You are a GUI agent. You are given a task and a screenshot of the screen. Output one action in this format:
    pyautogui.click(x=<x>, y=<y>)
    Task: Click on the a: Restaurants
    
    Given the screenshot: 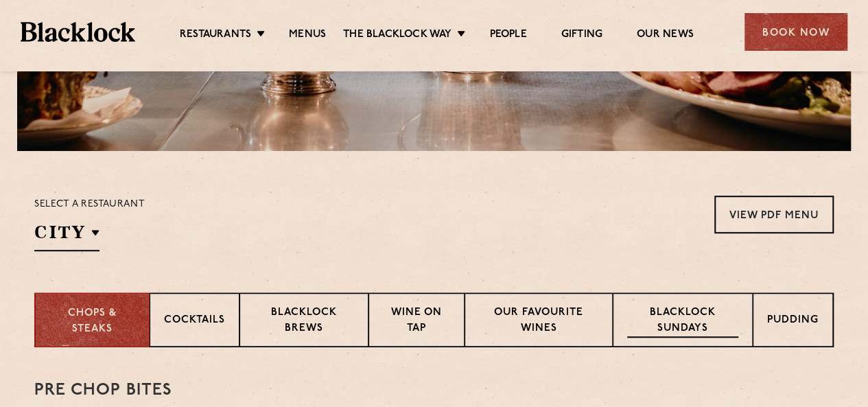 What is the action you would take?
    pyautogui.click(x=215, y=35)
    